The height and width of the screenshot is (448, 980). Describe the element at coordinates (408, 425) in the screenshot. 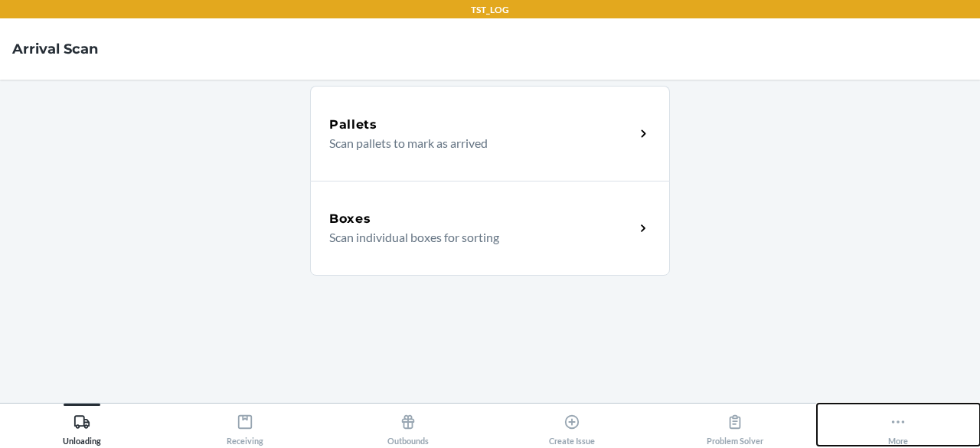

I see `button: Outbounds` at that location.